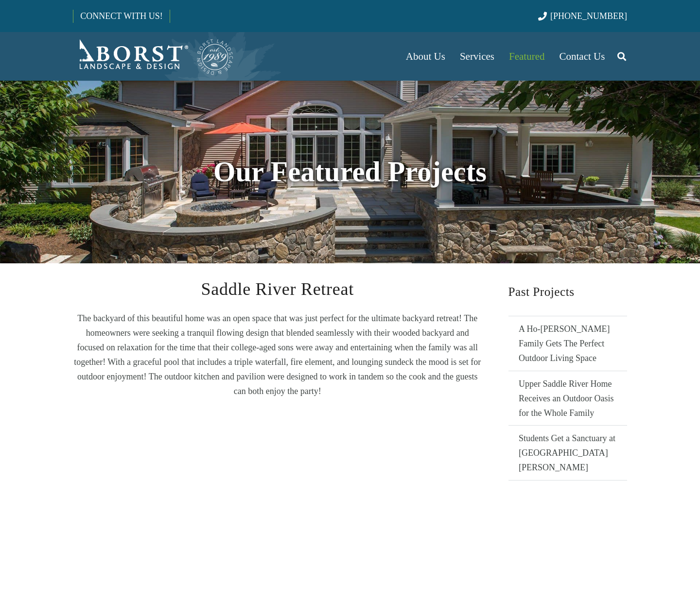 Image resolution: width=700 pixels, height=601 pixels. I want to click on a: Search, so click(622, 56).